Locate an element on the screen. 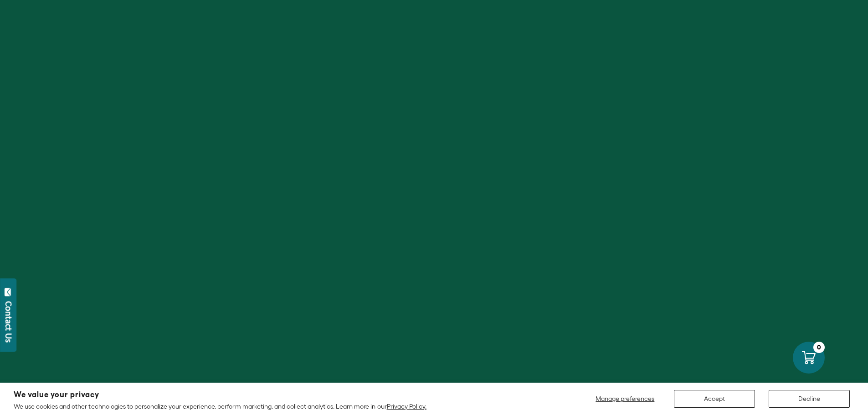  p: We use cookies and other technologies to personalize your experience, perform marketing, and coll... is located at coordinates (220, 406).